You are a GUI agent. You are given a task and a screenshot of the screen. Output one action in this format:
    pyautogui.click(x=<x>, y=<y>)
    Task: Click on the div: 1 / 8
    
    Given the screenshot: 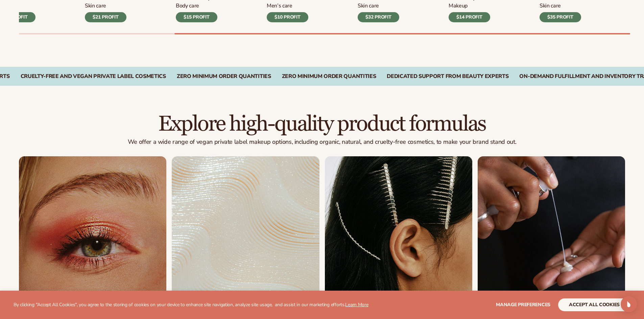 What is the action you would take?
    pyautogui.click(x=93, y=237)
    